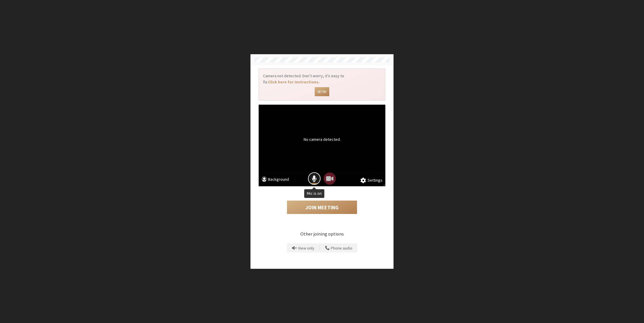 The width and height of the screenshot is (644, 323). Describe the element at coordinates (322, 92) in the screenshot. I see `button: Retry` at that location.